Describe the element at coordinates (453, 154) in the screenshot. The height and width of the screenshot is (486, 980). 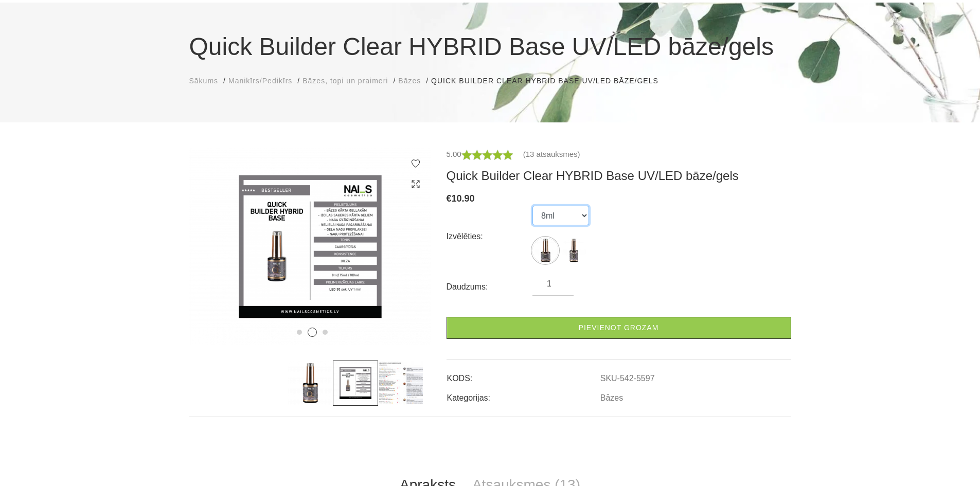
I see `span: 5.00` at that location.